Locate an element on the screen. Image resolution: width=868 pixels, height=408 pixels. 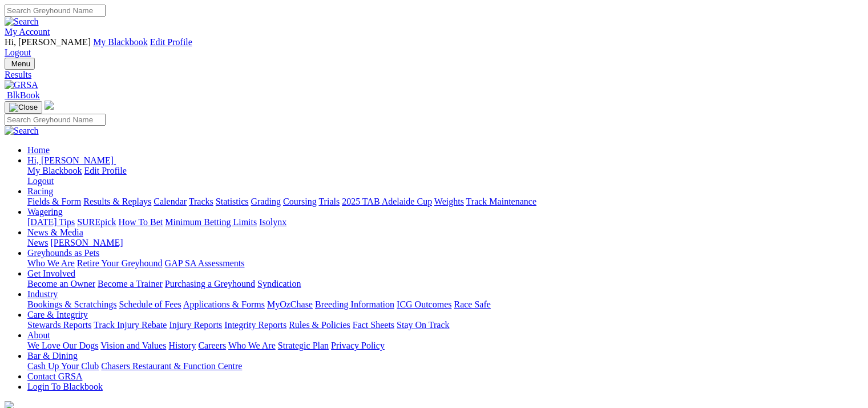
a: Syndication is located at coordinates (279, 283).